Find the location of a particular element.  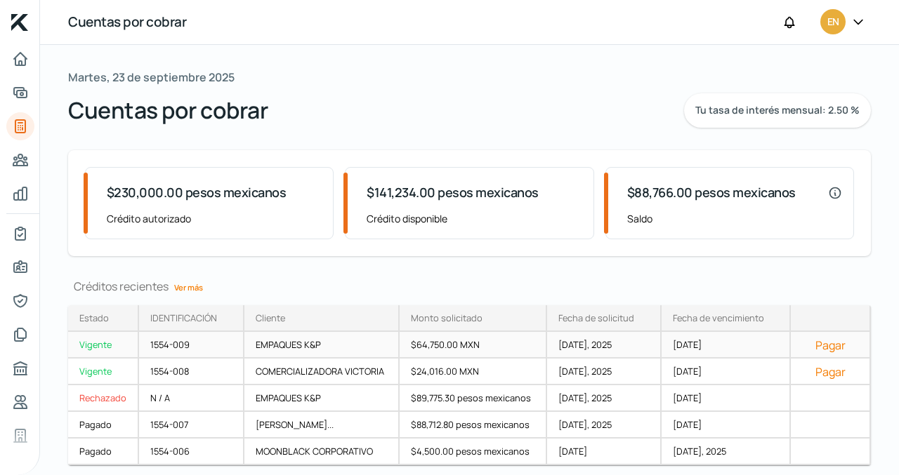

font: Rechazado is located at coordinates (103, 398).